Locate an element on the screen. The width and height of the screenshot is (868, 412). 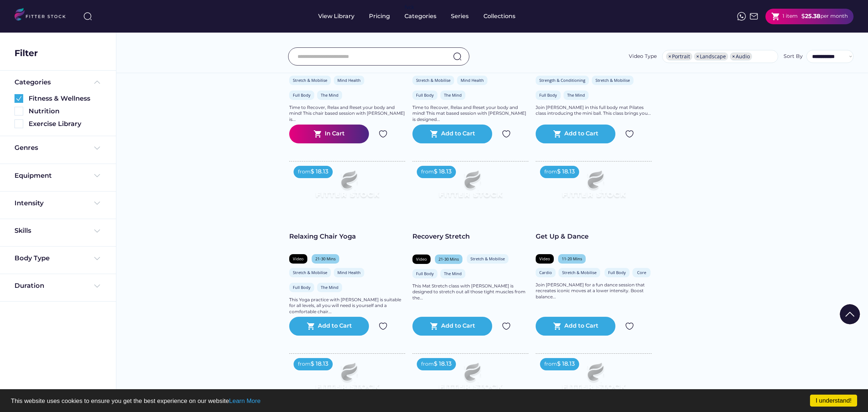
div: Fitness & Wellness is located at coordinates (65, 99).